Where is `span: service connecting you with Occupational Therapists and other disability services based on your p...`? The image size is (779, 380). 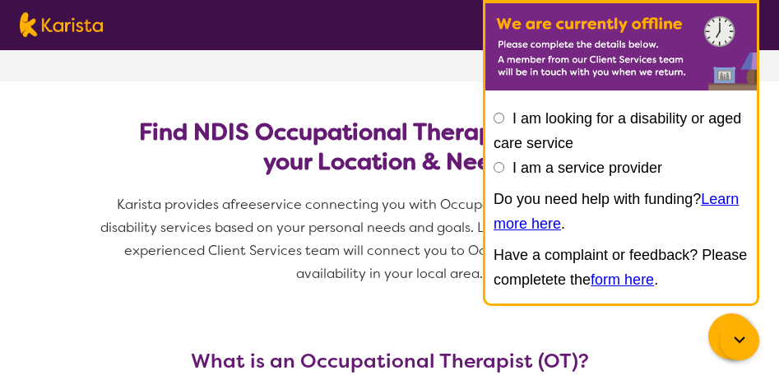
span: service connecting you with Occupational Therapists and other disability services based on your p... is located at coordinates (392, 239).